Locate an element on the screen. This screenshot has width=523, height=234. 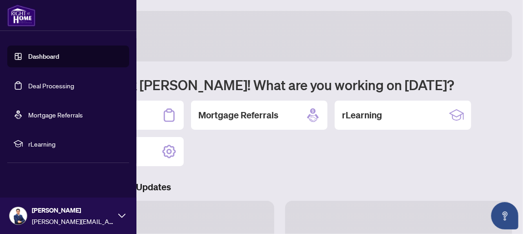
span: rLearning is located at coordinates (76, 144).